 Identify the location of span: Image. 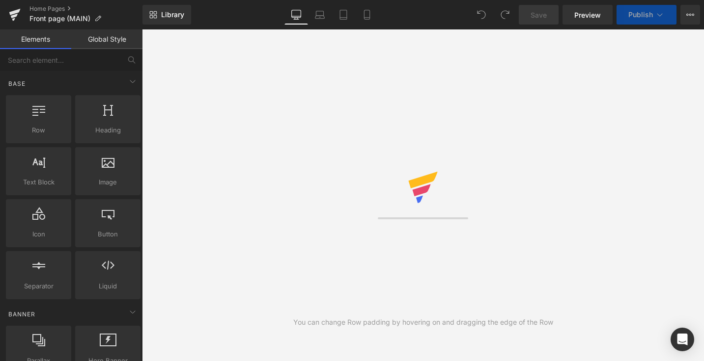
(108, 182).